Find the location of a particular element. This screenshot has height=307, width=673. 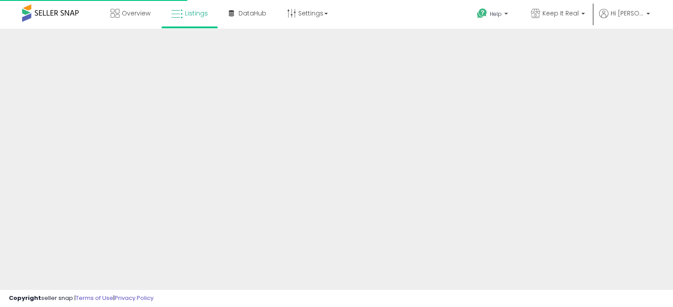

span: Keep It Real is located at coordinates (560, 13).